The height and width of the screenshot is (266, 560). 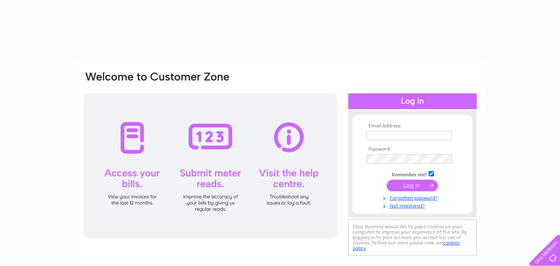 I want to click on a: Forgotten password?, so click(x=413, y=197).